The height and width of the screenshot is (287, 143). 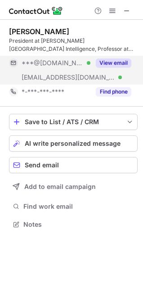 What do you see at coordinates (60, 187) in the screenshot?
I see `span: Add to email campaign` at bounding box center [60, 187].